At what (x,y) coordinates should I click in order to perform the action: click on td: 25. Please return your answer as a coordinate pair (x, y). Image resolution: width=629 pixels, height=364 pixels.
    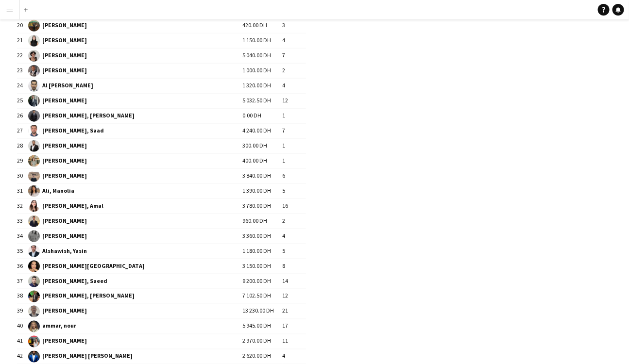
    Looking at the image, I should click on (23, 101).